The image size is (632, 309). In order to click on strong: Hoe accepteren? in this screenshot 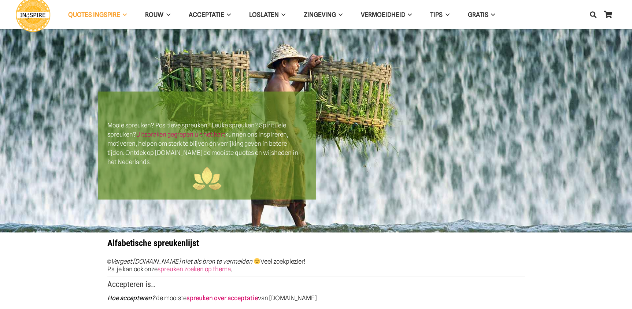, I will do `click(131, 298)`.